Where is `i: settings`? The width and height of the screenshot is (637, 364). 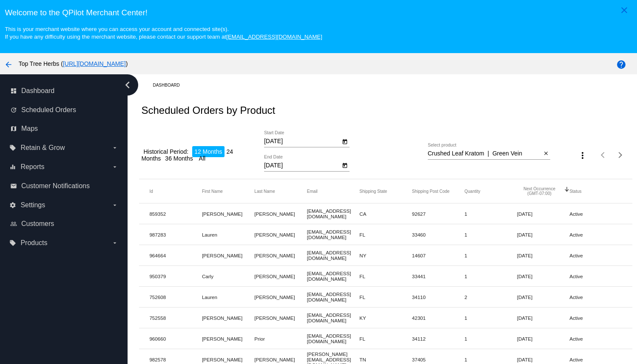
i: settings is located at coordinates (12, 206).